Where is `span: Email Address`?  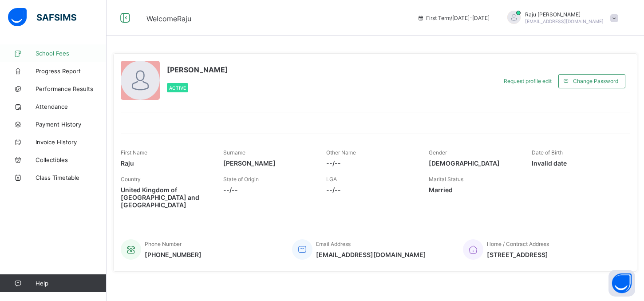 span: Email Address is located at coordinates (333, 243).